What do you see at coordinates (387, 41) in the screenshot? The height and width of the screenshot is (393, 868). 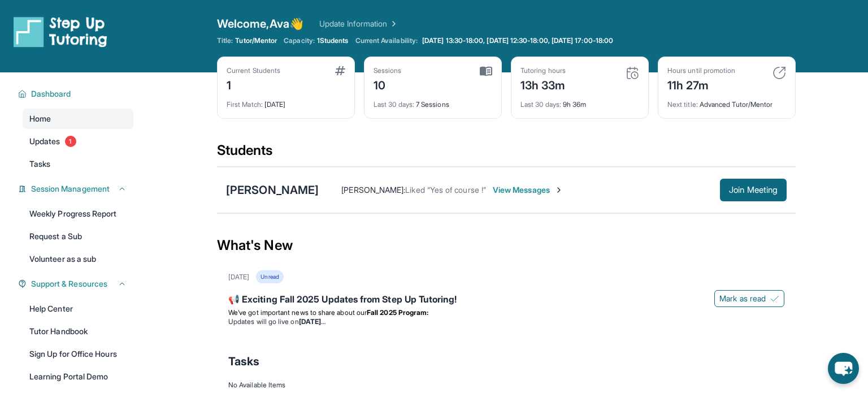 I see `span: Current Availability:` at bounding box center [387, 41].